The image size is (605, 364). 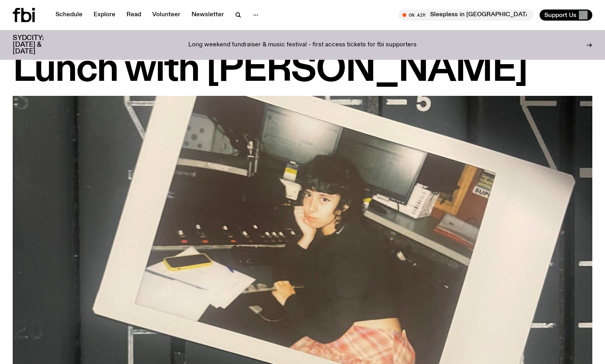 I want to click on span: Support Us, so click(x=560, y=15).